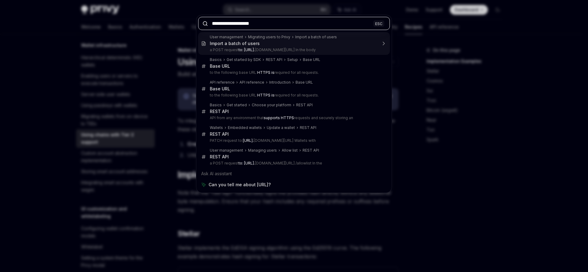  I want to click on div: ESC, so click(379, 23).